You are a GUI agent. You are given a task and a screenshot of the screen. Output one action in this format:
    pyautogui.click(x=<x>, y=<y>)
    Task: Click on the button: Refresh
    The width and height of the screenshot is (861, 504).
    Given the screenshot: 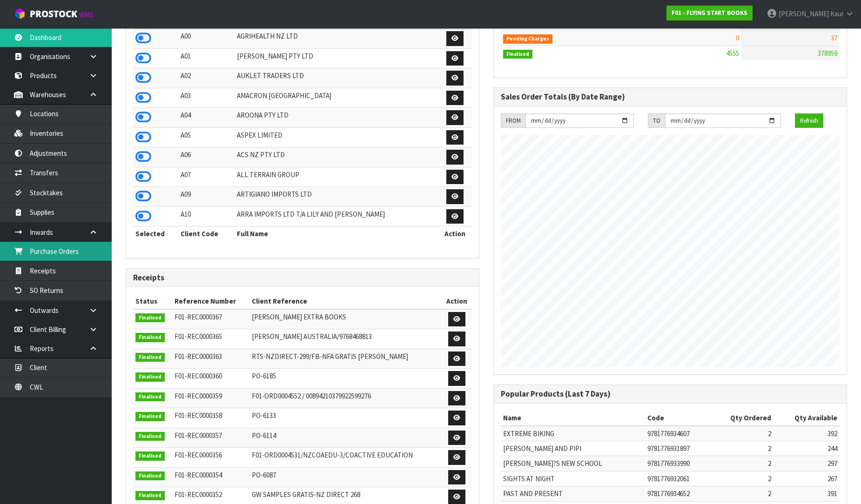 What is the action you would take?
    pyautogui.click(x=809, y=121)
    